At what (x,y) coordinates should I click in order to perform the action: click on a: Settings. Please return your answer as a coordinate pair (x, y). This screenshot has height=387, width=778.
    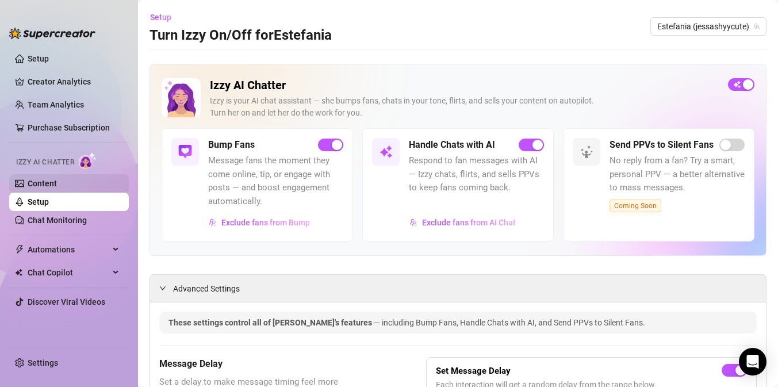
    Looking at the image, I should click on (43, 363).